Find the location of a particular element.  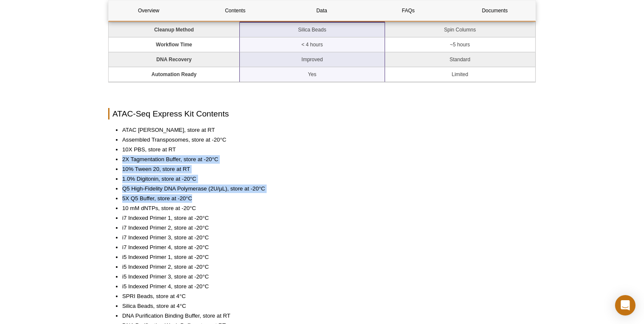

td: Standard is located at coordinates (460, 60).